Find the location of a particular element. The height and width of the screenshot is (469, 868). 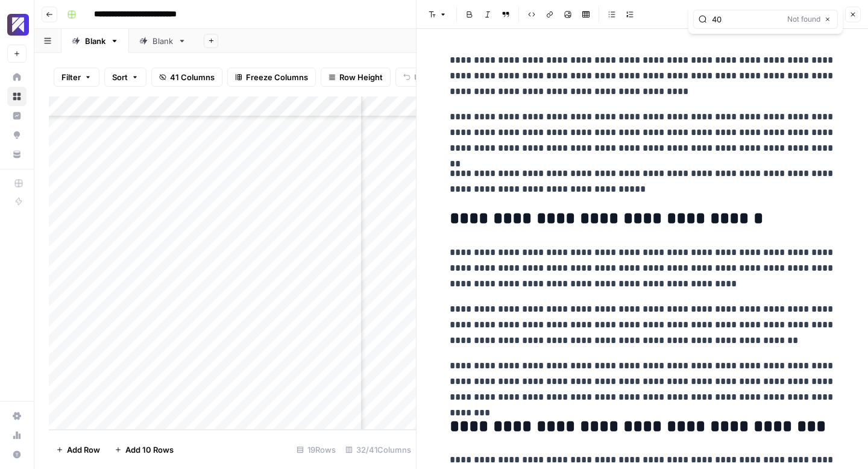

button: Workspace: Overjet - Test is located at coordinates (17, 24).